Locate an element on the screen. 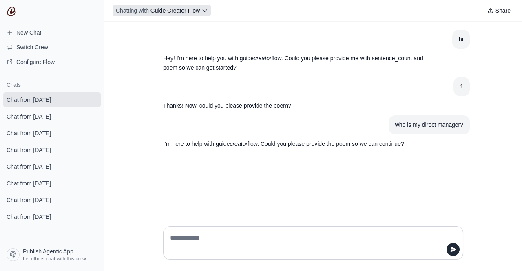  span: Publish Agentic App is located at coordinates (48, 251).